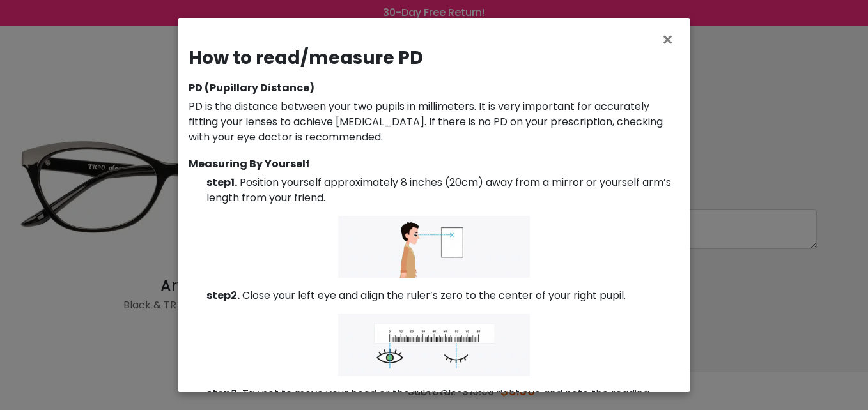 The height and width of the screenshot is (410, 868). I want to click on h6: Measuring By Yourself, so click(434, 163).